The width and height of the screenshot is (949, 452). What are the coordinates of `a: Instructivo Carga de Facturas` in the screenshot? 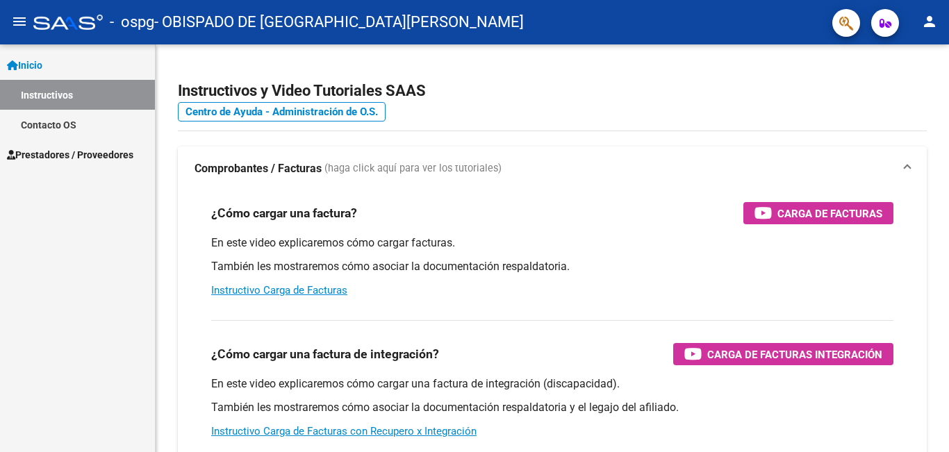 It's located at (279, 290).